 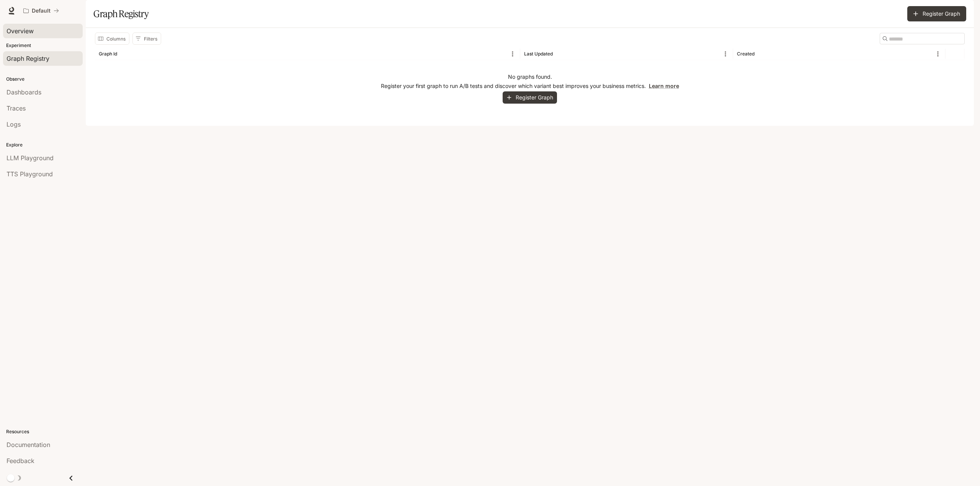 What do you see at coordinates (121, 14) in the screenshot?
I see `h1: Graph Registry` at bounding box center [121, 14].